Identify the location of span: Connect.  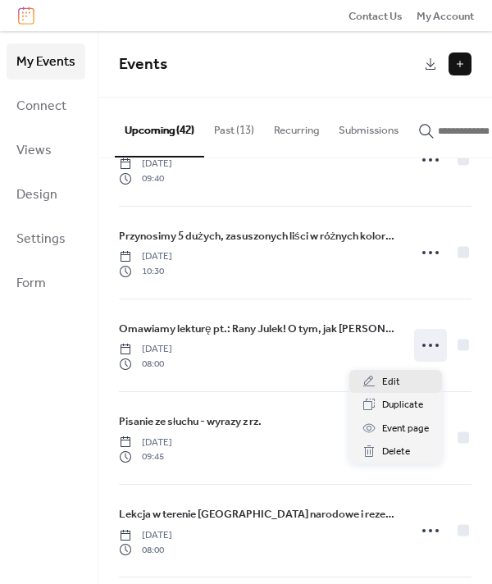
(41, 107).